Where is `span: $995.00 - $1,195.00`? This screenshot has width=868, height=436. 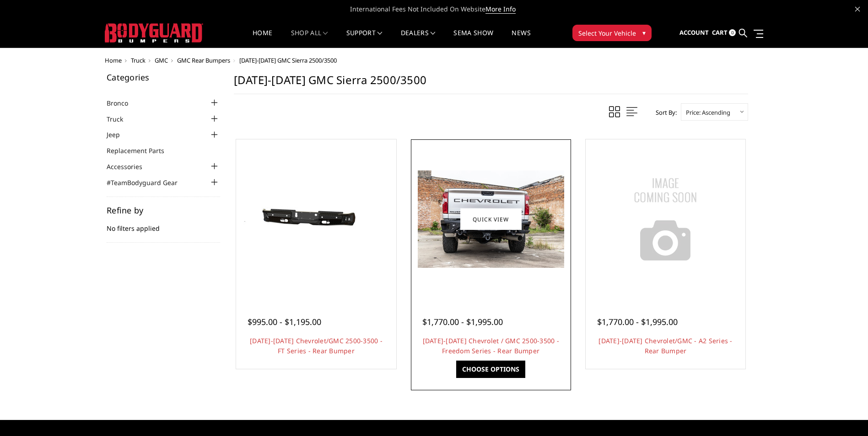 span: $995.00 - $1,195.00 is located at coordinates (284, 322).